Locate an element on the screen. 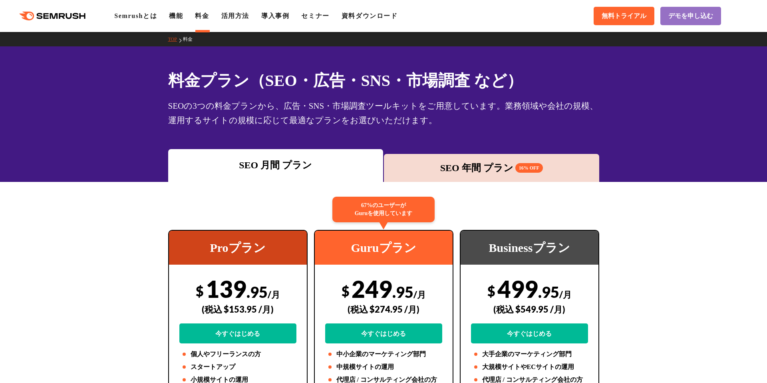  div: SEOの3つの料金プランから、広告・SNS・市場調査ツールキットをご用意しています。業務領域や会社の規模、運用するサイトの規模に応じて最適なプランをお選びいただけます。 is located at coordinates (384, 113).